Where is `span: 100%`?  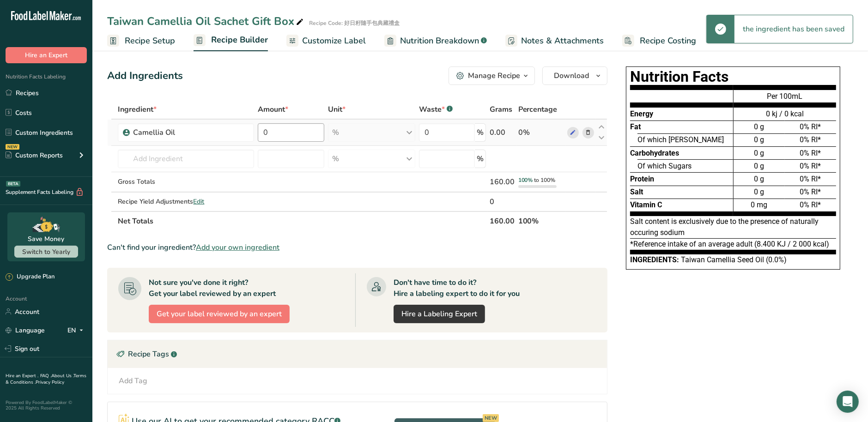 span: 100% is located at coordinates (526, 180).